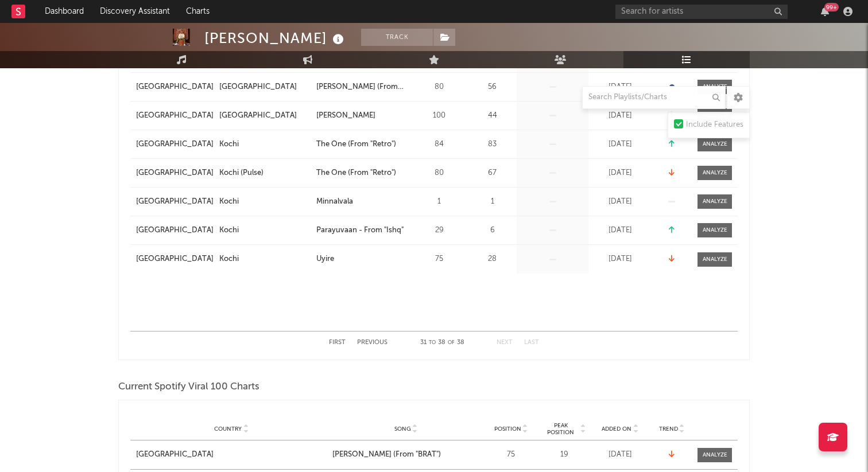 The width and height of the screenshot is (868, 472). Describe the element at coordinates (825, 11) in the screenshot. I see `button: 99+` at that location.